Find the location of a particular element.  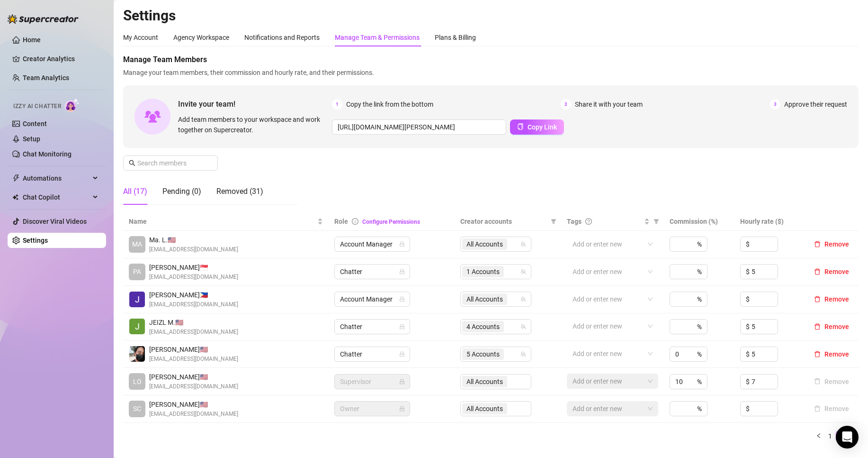

span: question-circle is located at coordinates (589, 221).